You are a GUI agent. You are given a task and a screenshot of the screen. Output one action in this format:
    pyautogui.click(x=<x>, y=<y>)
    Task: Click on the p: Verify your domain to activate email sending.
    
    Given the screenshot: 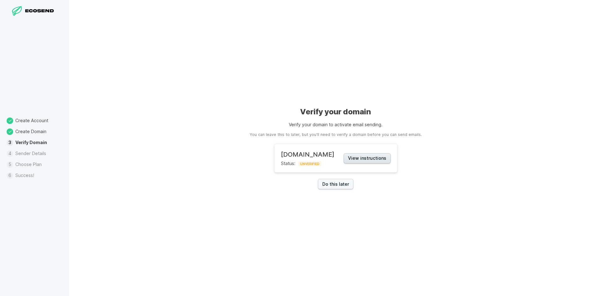 What is the action you would take?
    pyautogui.click(x=336, y=125)
    